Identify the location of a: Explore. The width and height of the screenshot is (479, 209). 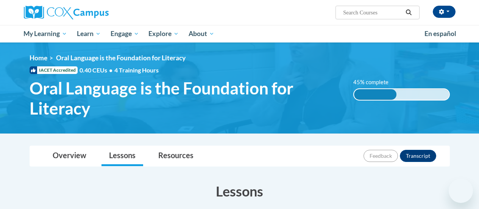
(164, 34).